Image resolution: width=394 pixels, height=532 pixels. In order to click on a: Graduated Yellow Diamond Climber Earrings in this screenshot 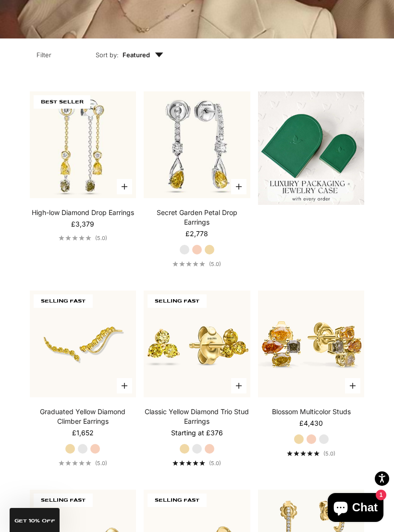, I will do `click(83, 417)`.